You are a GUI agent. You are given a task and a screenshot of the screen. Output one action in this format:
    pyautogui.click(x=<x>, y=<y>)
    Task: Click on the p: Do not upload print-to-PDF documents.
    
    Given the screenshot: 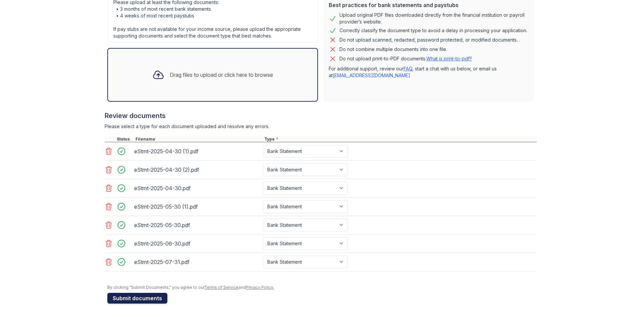 What is the action you would take?
    pyautogui.click(x=405, y=58)
    